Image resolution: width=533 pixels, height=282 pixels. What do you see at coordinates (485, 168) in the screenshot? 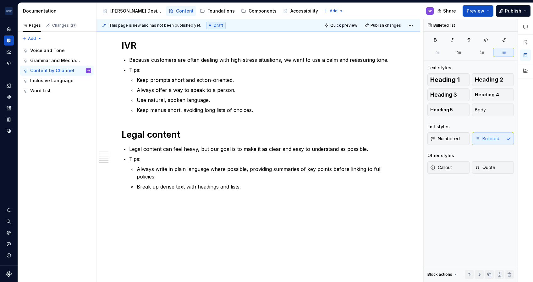
I see `span: Quote` at bounding box center [485, 168].